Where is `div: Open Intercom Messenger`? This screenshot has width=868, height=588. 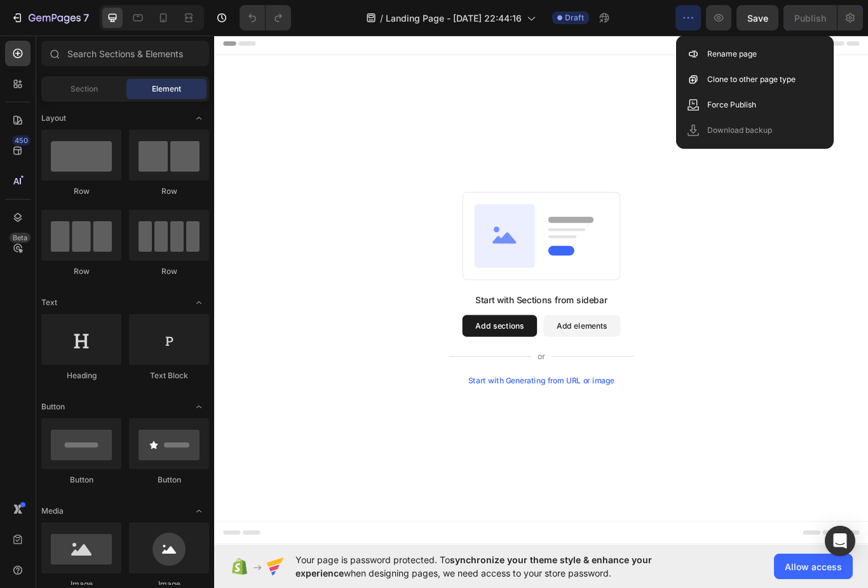
div: Open Intercom Messenger is located at coordinates (840, 541).